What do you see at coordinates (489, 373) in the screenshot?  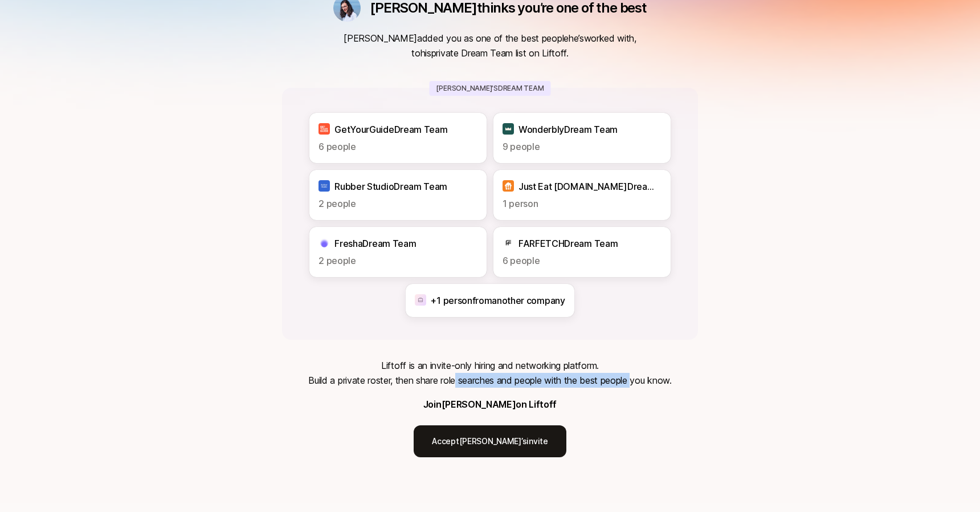 I see `p: Liftoff is an invite-only hiring and networking platform. Build a private roster, then share role...` at bounding box center [489, 373].